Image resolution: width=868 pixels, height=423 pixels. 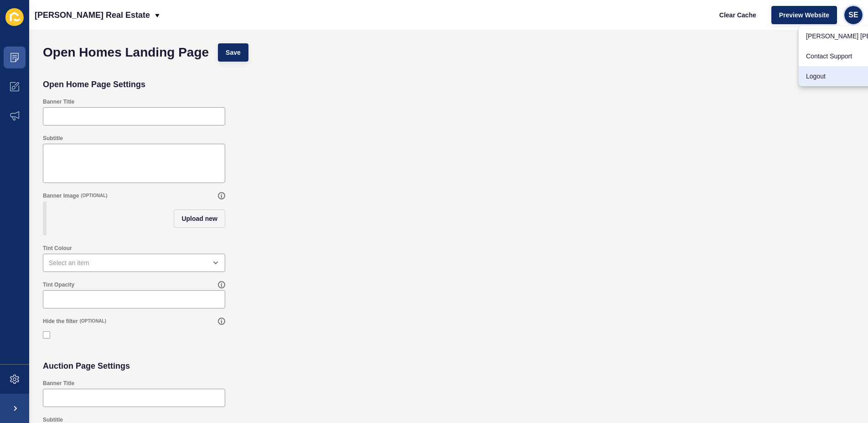 I want to click on label: Tint Colour, so click(x=58, y=248).